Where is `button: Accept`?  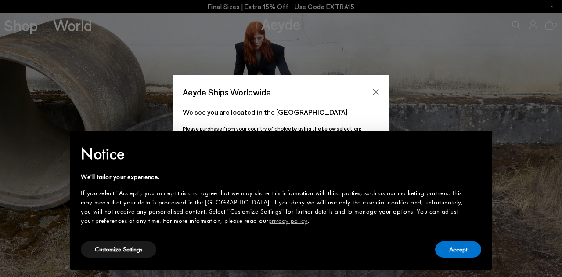
button: Accept is located at coordinates (458, 249).